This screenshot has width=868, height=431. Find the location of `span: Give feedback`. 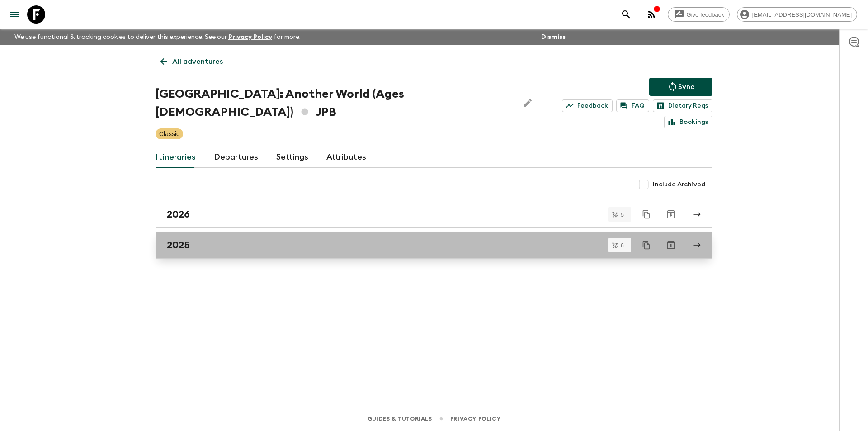

span: Give feedback is located at coordinates (705, 15).